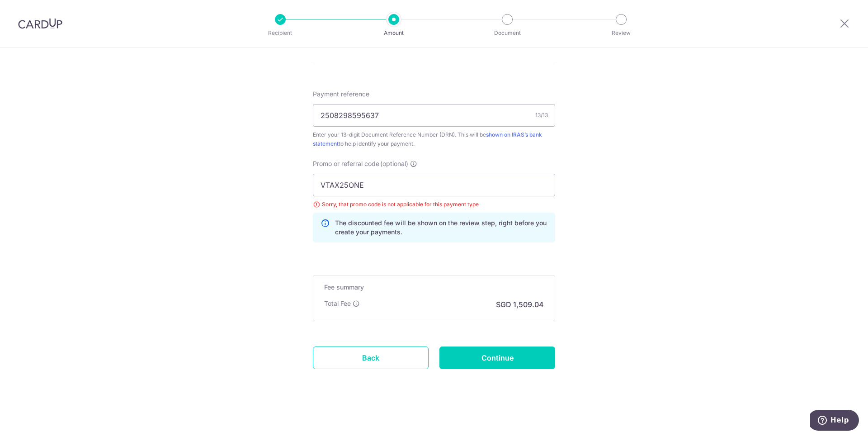  What do you see at coordinates (621, 33) in the screenshot?
I see `p: Review` at bounding box center [621, 33].